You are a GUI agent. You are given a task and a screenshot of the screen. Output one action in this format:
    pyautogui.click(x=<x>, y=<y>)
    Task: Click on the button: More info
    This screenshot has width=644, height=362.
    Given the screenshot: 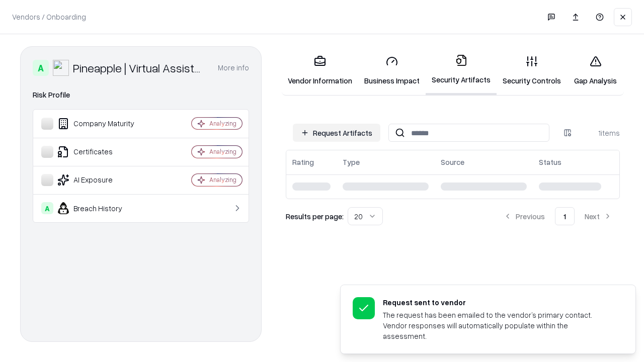 What is the action you would take?
    pyautogui.click(x=234, y=68)
    